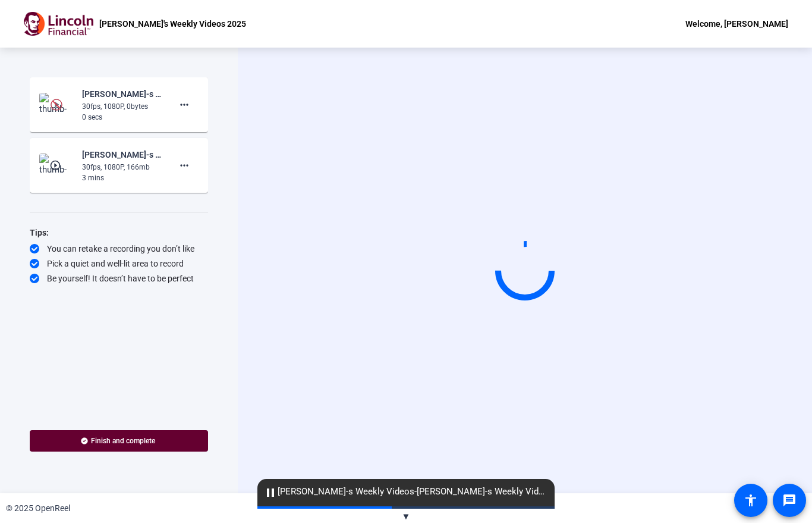  What do you see at coordinates (38, 508) in the screenshot?
I see `div: © 2025 OpenReel` at bounding box center [38, 508].